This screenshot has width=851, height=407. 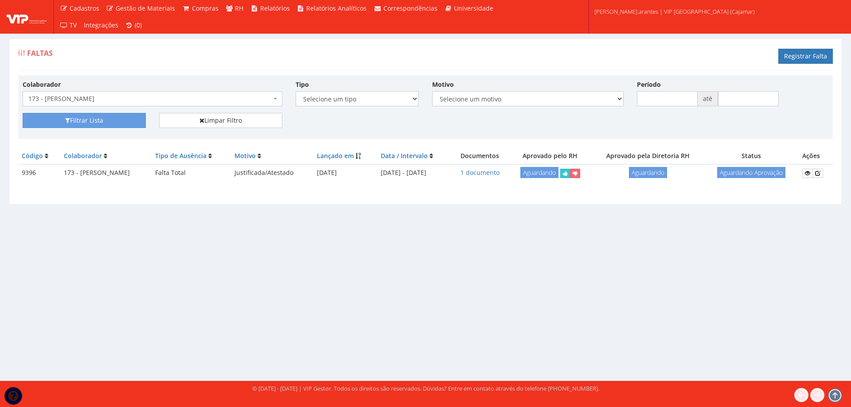 What do you see at coordinates (404, 156) in the screenshot?
I see `a: Data / Intervalo` at bounding box center [404, 156].